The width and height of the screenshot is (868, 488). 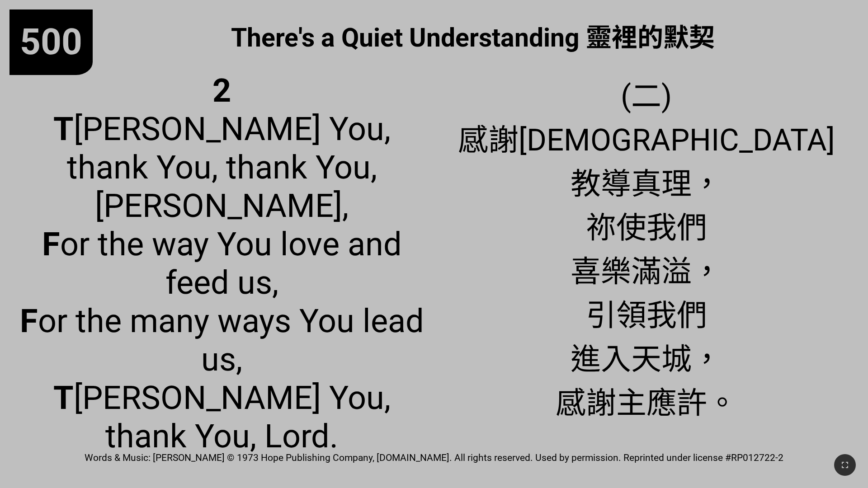 What do you see at coordinates (221, 90) in the screenshot?
I see `b: 2` at bounding box center [221, 90].